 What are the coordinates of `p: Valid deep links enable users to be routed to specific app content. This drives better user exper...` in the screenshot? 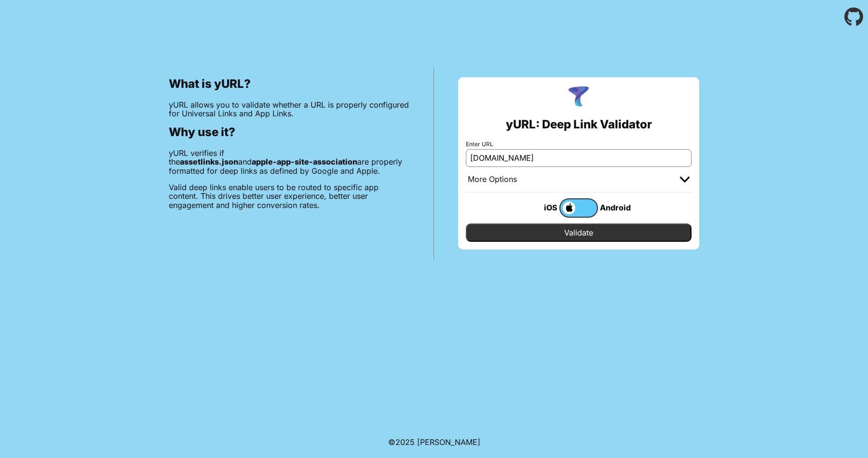 It's located at (289, 196).